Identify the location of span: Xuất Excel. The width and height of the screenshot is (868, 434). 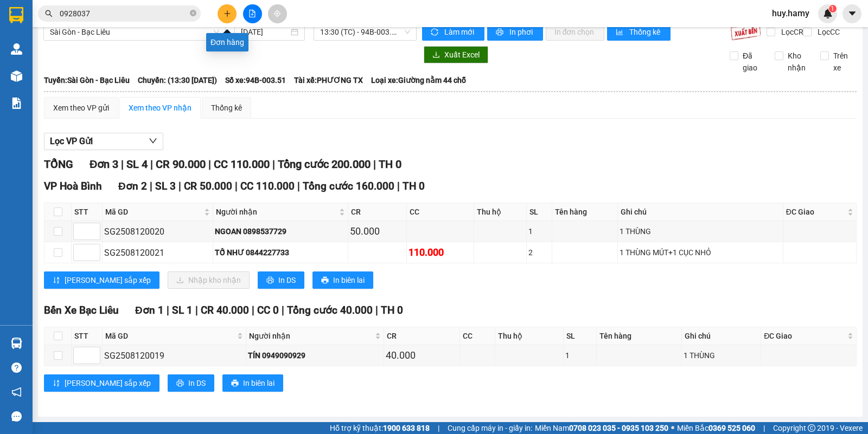
(462, 54).